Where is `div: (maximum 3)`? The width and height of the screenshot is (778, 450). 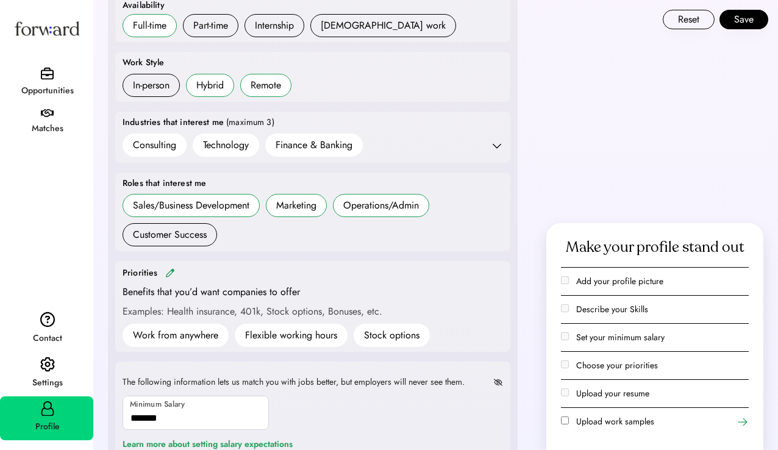 div: (maximum 3) is located at coordinates (250, 122).